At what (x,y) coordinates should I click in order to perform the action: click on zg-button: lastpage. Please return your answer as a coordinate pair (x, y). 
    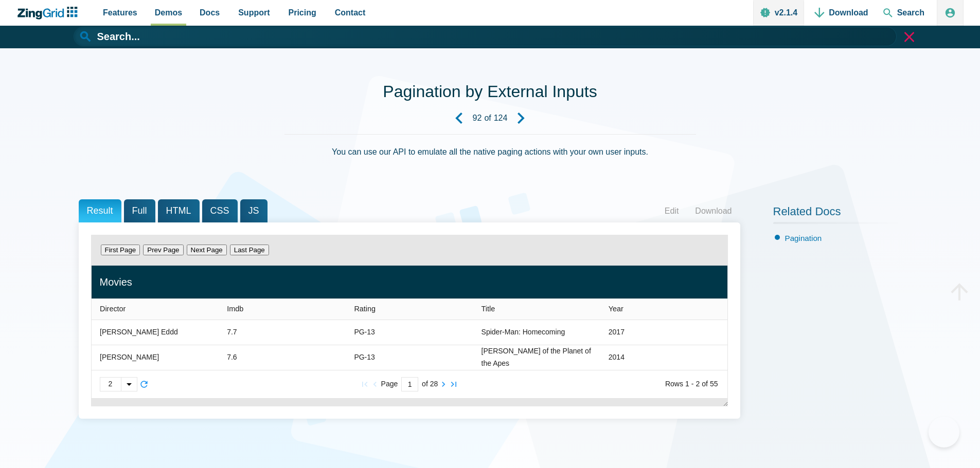
    Looking at the image, I should click on (453, 385).